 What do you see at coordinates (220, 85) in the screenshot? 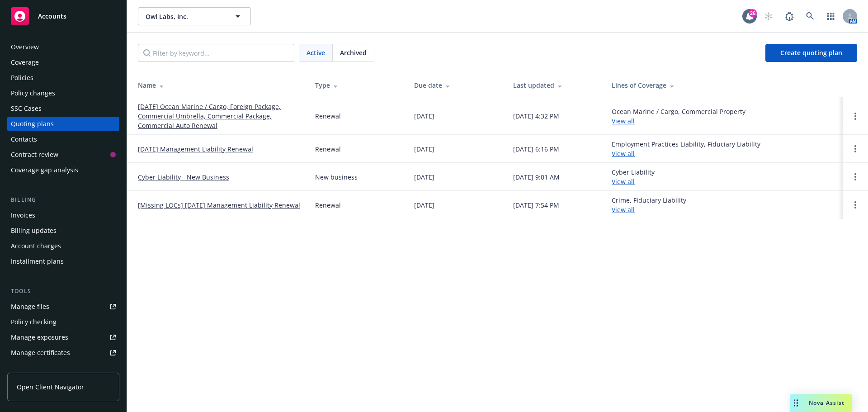
I see `div: Name` at bounding box center [220, 85].